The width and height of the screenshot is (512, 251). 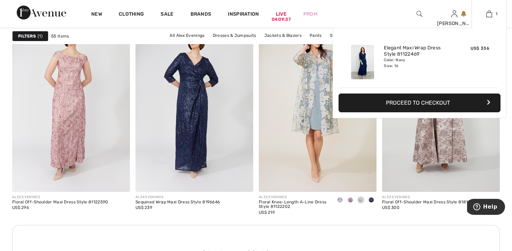 I want to click on a: Prom, so click(x=310, y=14).